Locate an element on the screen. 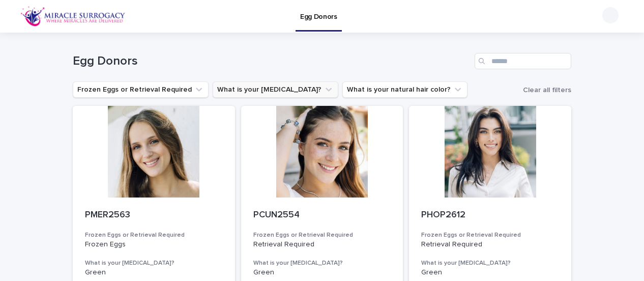 This screenshot has width=644, height=281. img: OiFFDOGZQuirLhrlO1ag is located at coordinates (73, 16).